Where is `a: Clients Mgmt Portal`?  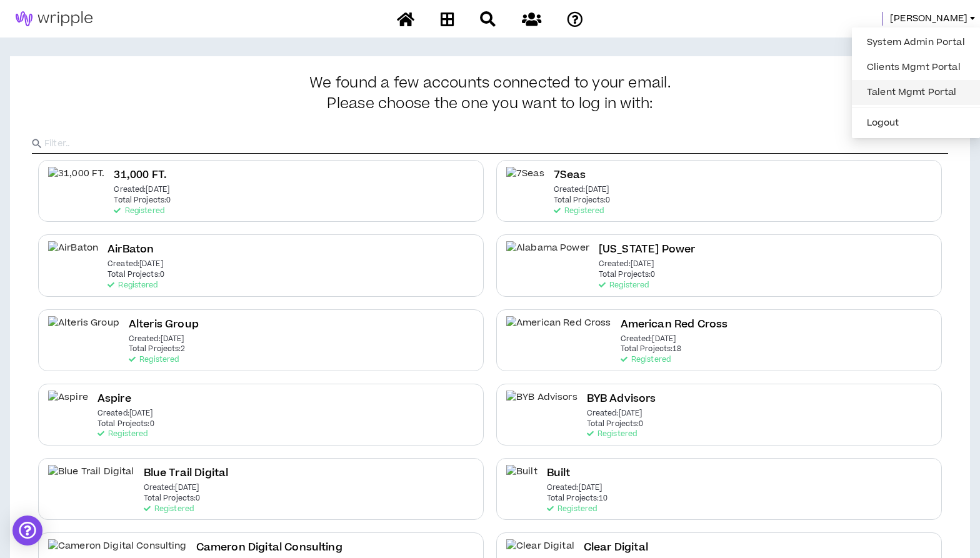
a: Clients Mgmt Portal is located at coordinates (916, 67).